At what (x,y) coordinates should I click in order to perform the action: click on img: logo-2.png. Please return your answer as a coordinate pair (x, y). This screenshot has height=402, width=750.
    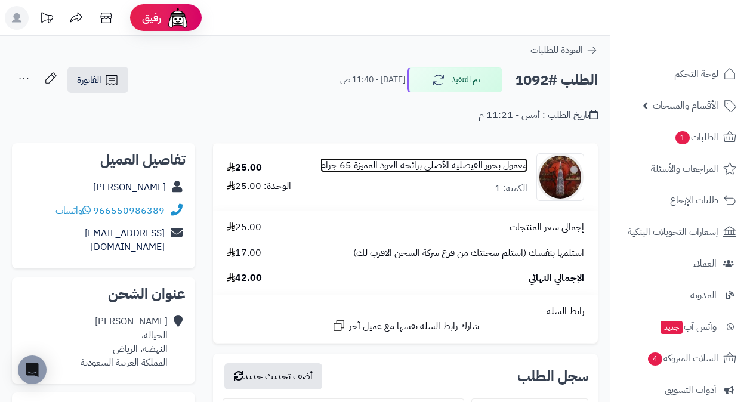
    Looking at the image, I should click on (704, 38).